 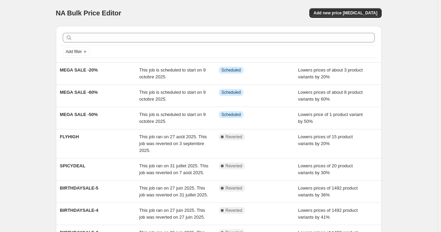 I want to click on span: This job ran on 27 août 2025. This job was reverted on 3 septembre 2025., so click(x=173, y=144).